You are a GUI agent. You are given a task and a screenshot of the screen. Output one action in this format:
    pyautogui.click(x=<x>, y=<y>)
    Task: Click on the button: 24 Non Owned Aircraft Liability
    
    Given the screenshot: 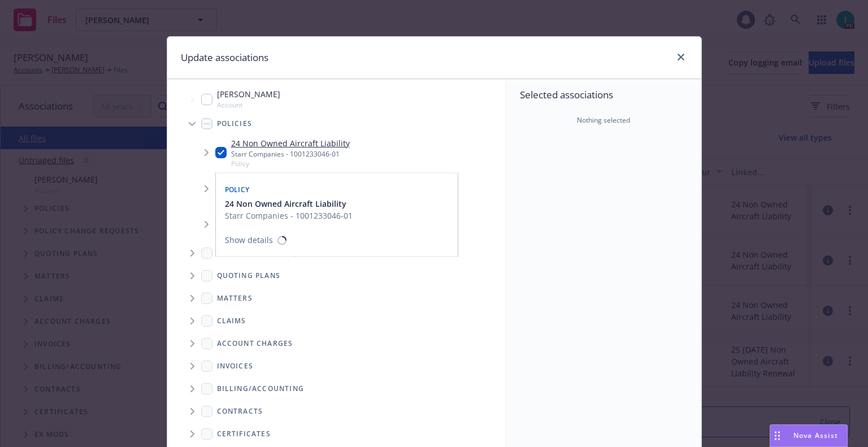 What is the action you would take?
    pyautogui.click(x=289, y=204)
    